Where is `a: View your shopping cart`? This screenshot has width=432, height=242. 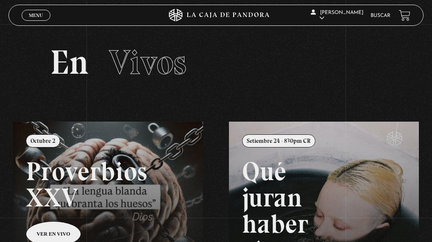 a: View your shopping cart is located at coordinates (404, 15).